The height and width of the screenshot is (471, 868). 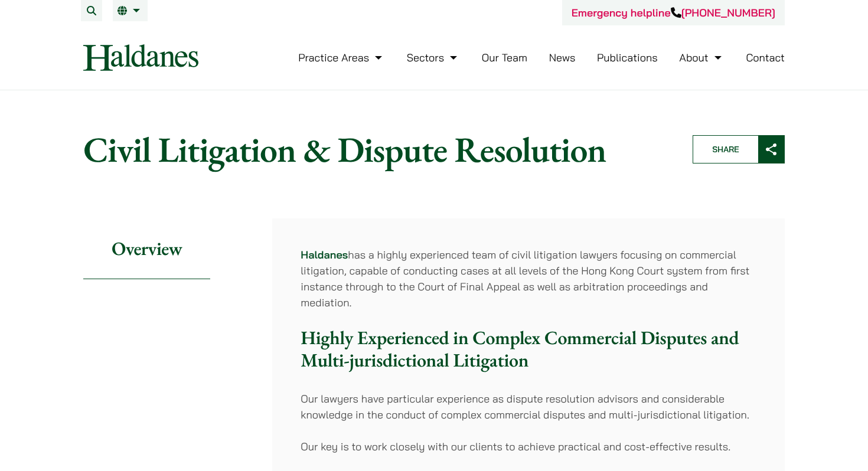 I want to click on h2: Overview, so click(x=147, y=248).